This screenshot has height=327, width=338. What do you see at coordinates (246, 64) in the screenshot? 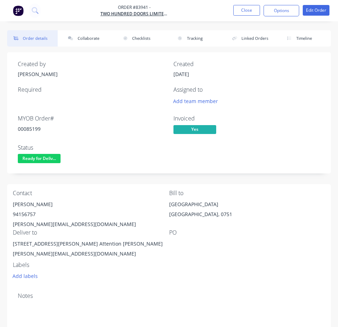
I see `div: Created` at bounding box center [246, 64].